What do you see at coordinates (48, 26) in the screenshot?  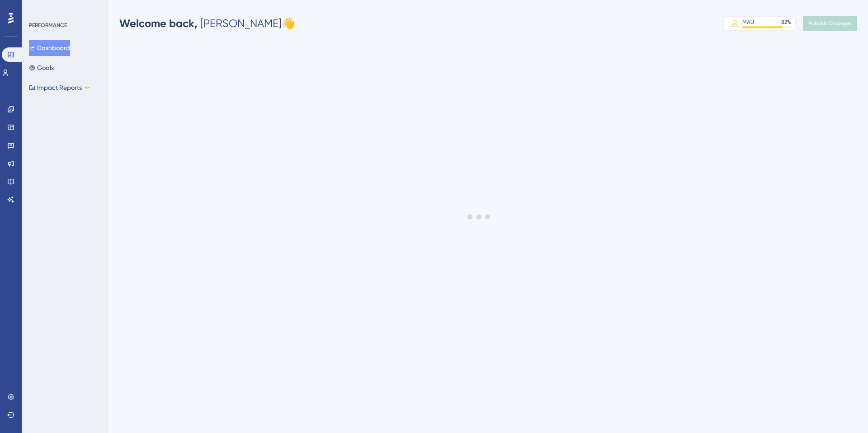 I see `div: PERFORMANCE` at bounding box center [48, 26].